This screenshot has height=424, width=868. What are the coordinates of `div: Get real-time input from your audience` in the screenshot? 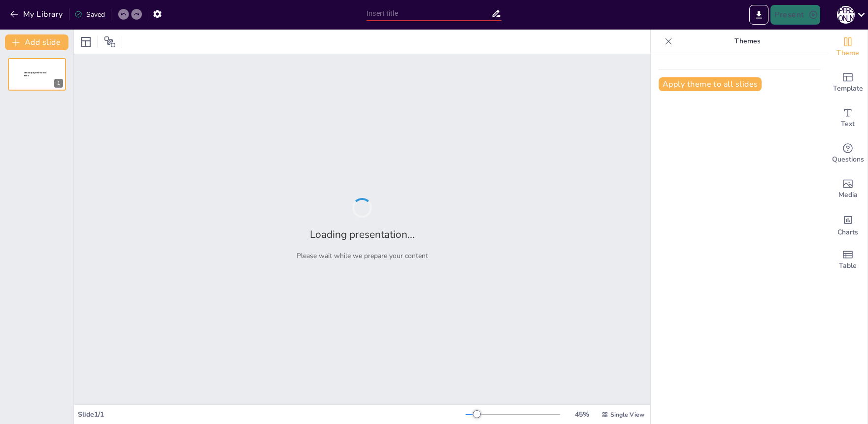 It's located at (848, 153).